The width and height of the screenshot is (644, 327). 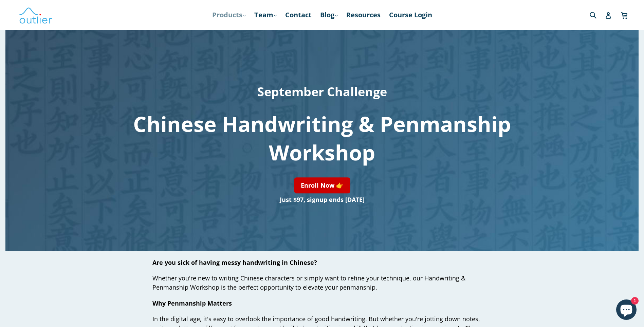 What do you see at coordinates (298, 15) in the screenshot?
I see `a: Contact` at bounding box center [298, 15].